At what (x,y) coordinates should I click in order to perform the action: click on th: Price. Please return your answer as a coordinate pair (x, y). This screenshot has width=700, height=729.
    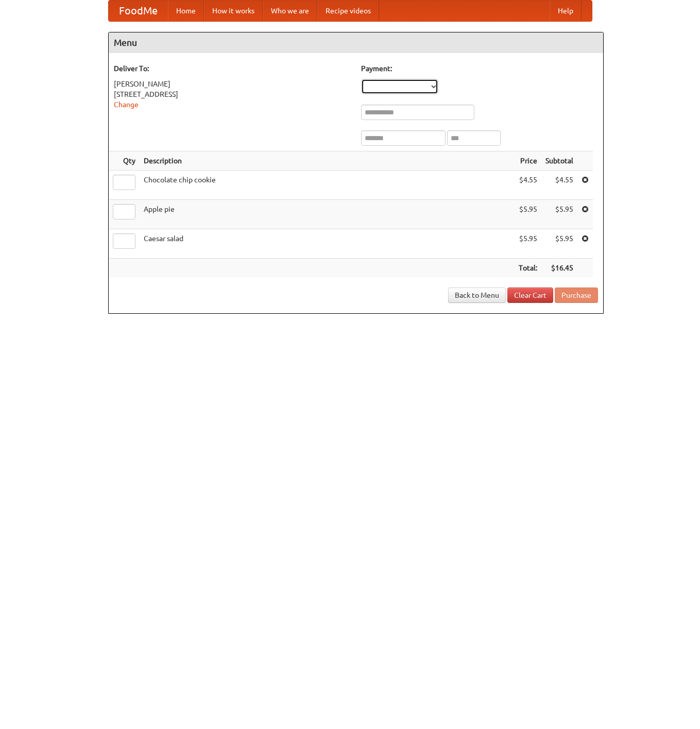
    Looking at the image, I should click on (528, 161).